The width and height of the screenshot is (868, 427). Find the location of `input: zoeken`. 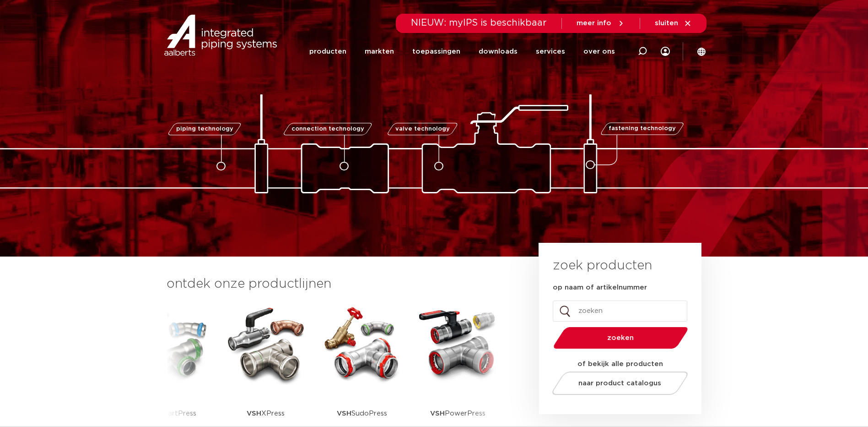

input: zoeken is located at coordinates (620, 311).